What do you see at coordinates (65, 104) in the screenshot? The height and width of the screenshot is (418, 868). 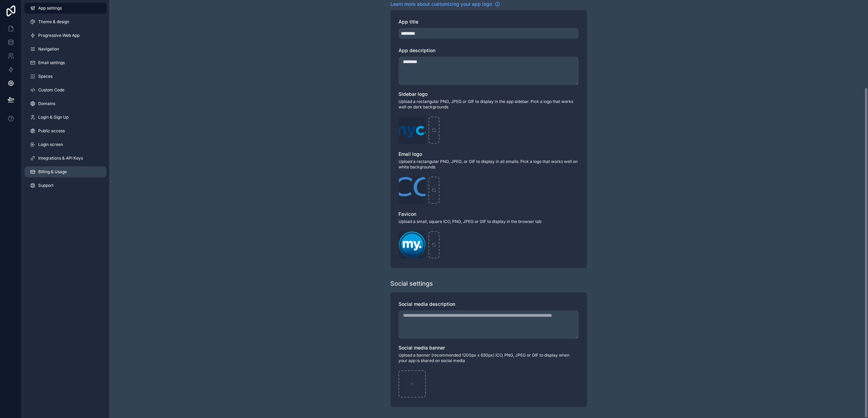 I see `a: Domains` at bounding box center [65, 104].